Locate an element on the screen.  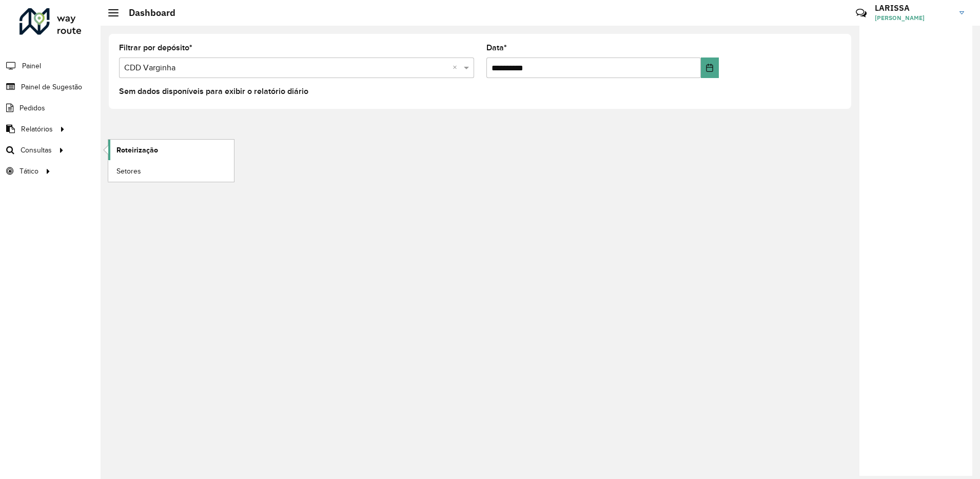
div: Críticas? Dúvidas? Elogios? Sugestões? Entre em contato conosco! is located at coordinates (786, 17).